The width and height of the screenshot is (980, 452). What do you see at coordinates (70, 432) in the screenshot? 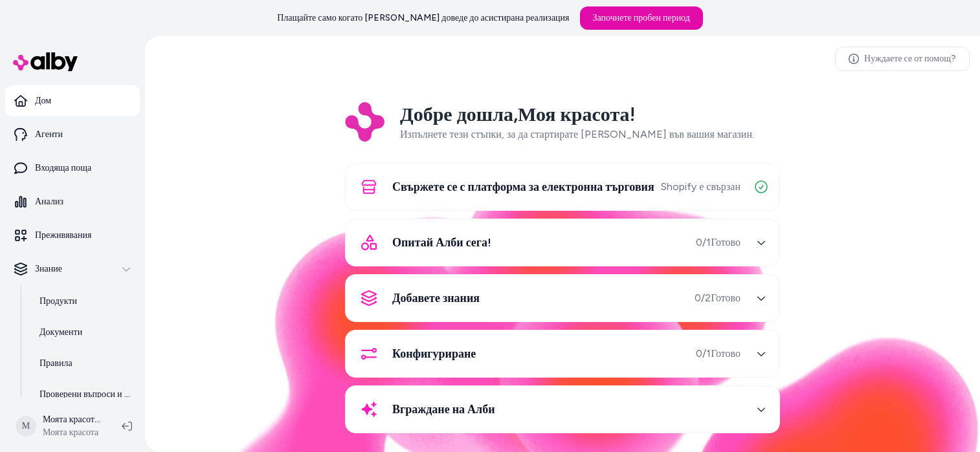
I see `font: Моята красота` at bounding box center [70, 432].